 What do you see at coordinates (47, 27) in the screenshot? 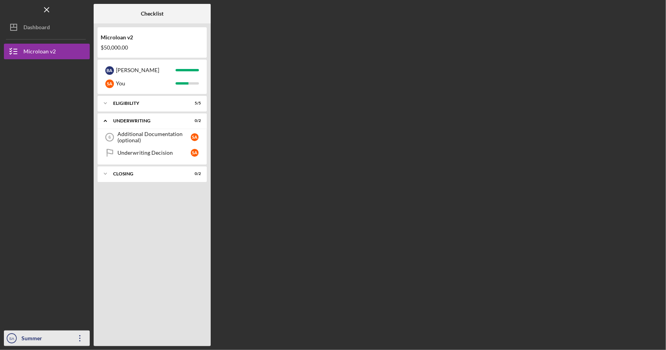
I see `a: Dashboard` at bounding box center [47, 27].